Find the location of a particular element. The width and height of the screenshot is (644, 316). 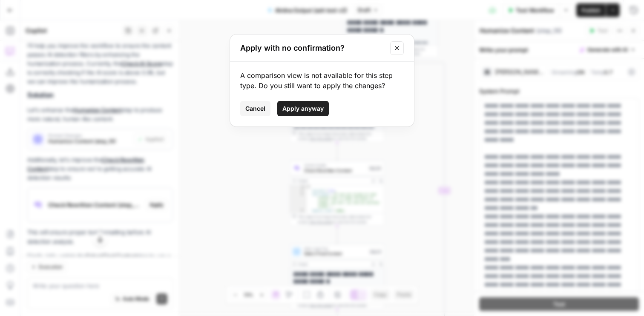

div: A comparison view is not available for this step type. Do you still want to apply the changes? is located at coordinates (322, 80).